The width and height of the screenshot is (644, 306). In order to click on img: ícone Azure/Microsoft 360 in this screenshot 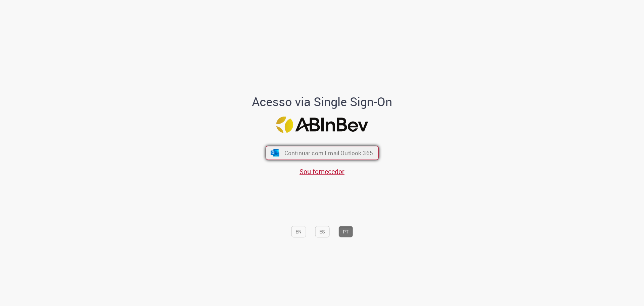, I will do `click(275, 153)`.